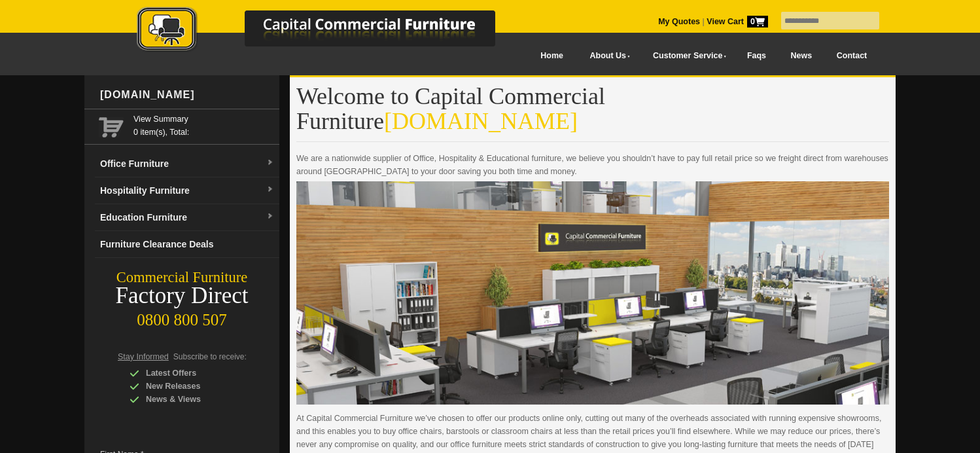  I want to click on a: Capital Commercial Furniture Logo, so click(330, 32).